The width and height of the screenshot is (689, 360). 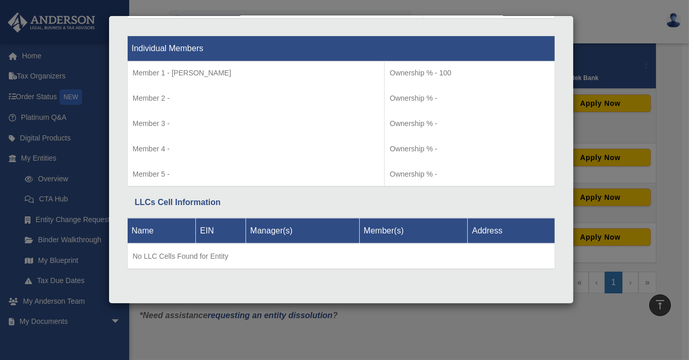 I want to click on div: LLCs Cell Information, so click(x=341, y=203).